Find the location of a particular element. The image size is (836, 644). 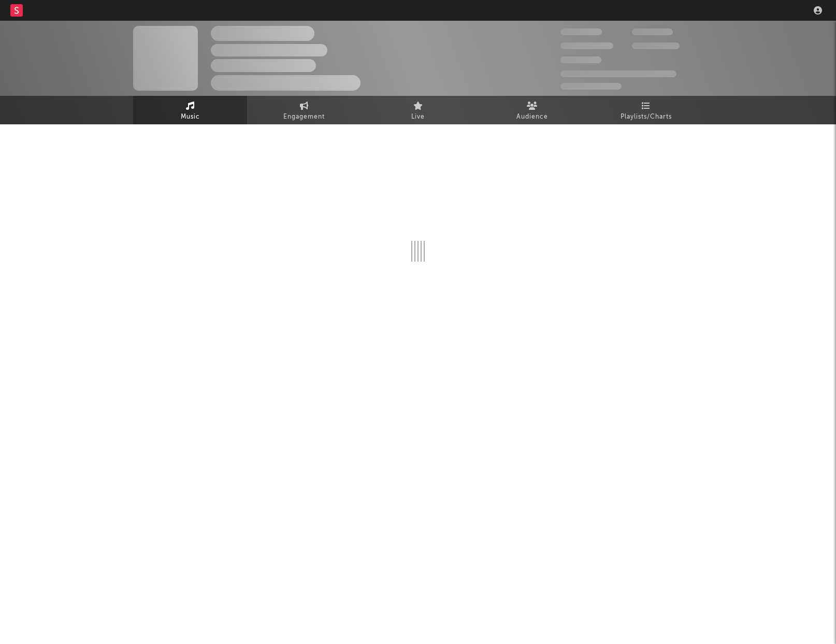

span: Audience is located at coordinates (532, 117).